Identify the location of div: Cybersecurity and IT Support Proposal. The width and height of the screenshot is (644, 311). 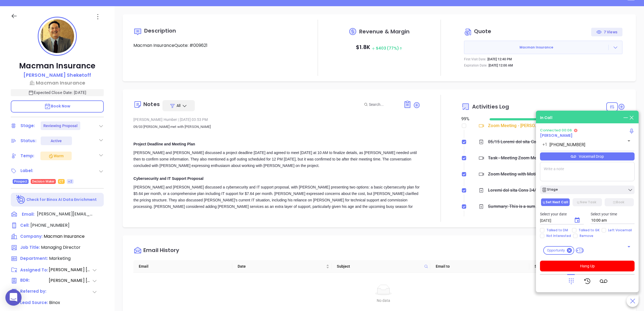
(277, 179).